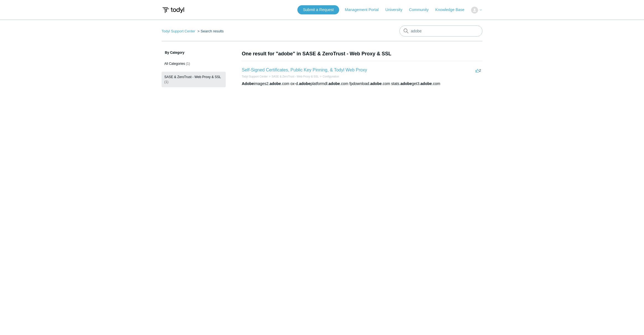 This screenshot has height=335, width=644. Describe the element at coordinates (397, 10) in the screenshot. I see `a: University` at that location.